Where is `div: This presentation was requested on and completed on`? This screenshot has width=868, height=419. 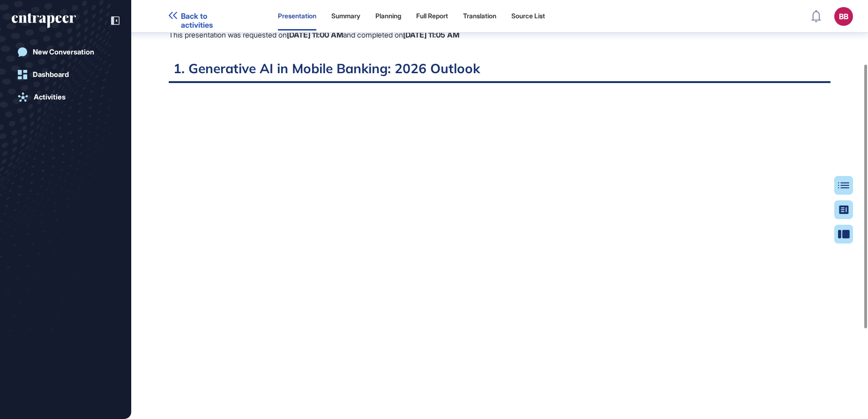 div: This presentation was requested on and completed on is located at coordinates (319, 35).